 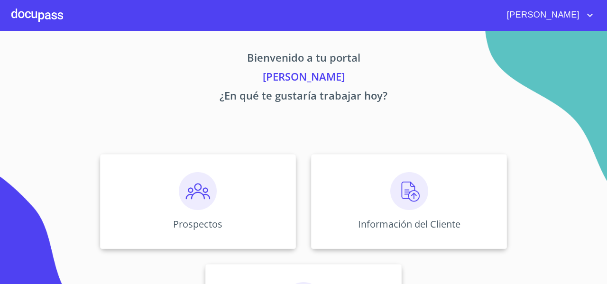 What do you see at coordinates (303, 59) in the screenshot?
I see `p: Bienvenido a tu portal` at bounding box center [303, 59].